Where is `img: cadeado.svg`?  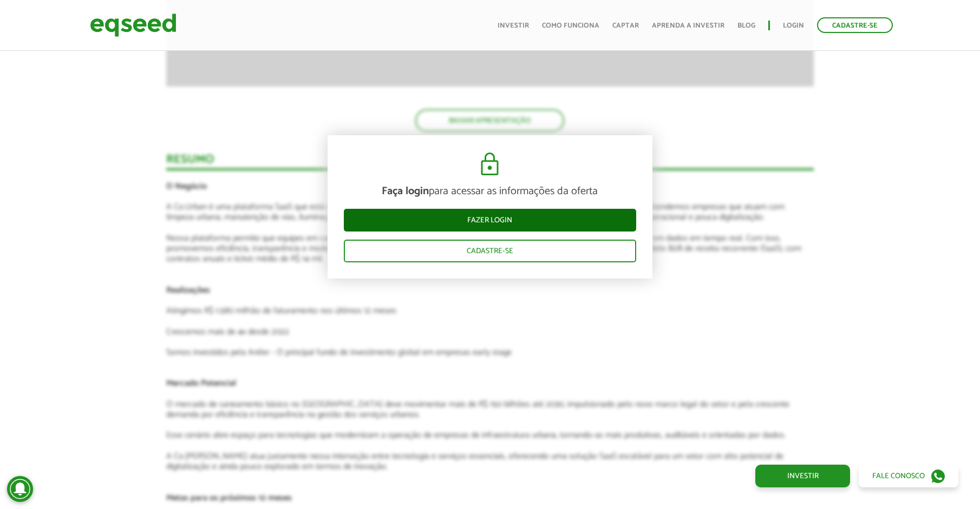 img: cadeado.svg is located at coordinates (489, 165).